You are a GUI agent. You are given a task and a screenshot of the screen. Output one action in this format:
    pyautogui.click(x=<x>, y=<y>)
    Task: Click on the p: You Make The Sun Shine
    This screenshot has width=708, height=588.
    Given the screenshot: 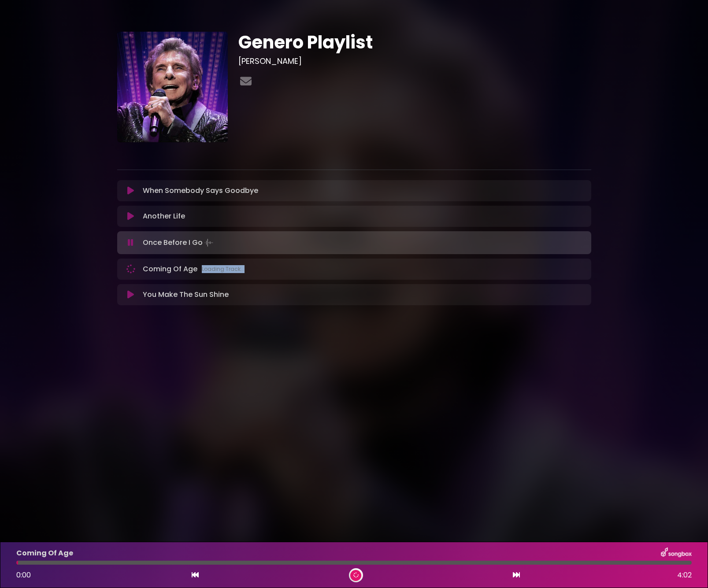 What is the action you would take?
    pyautogui.click(x=185, y=294)
    